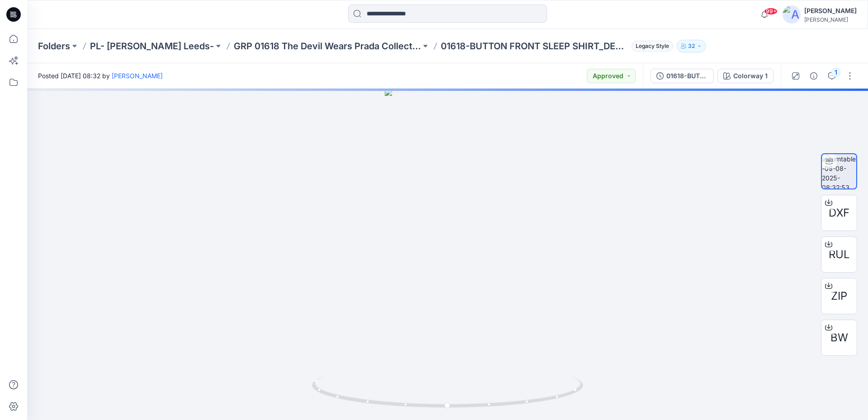  What do you see at coordinates (839, 213) in the screenshot?
I see `span: DXF` at bounding box center [839, 213].